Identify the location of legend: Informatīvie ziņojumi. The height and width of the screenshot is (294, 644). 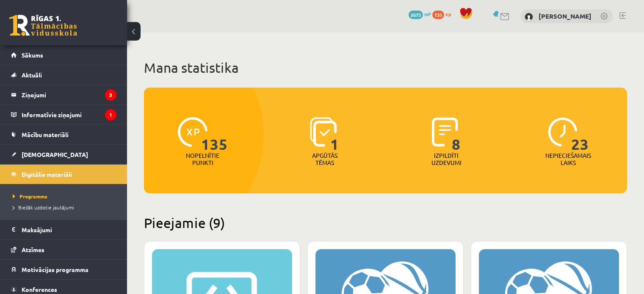
(69, 115).